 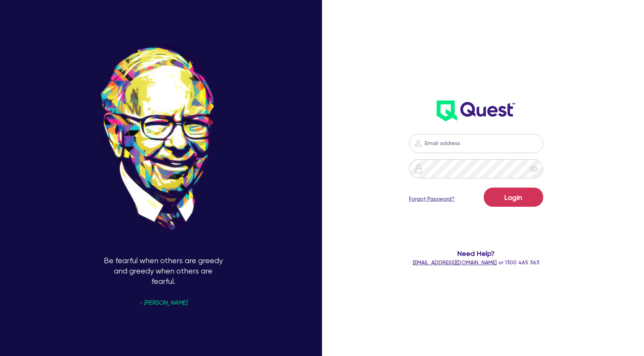 I want to click on img: wH2k97JdezQIQAAAABJRU5ErkJggg==, so click(x=475, y=111).